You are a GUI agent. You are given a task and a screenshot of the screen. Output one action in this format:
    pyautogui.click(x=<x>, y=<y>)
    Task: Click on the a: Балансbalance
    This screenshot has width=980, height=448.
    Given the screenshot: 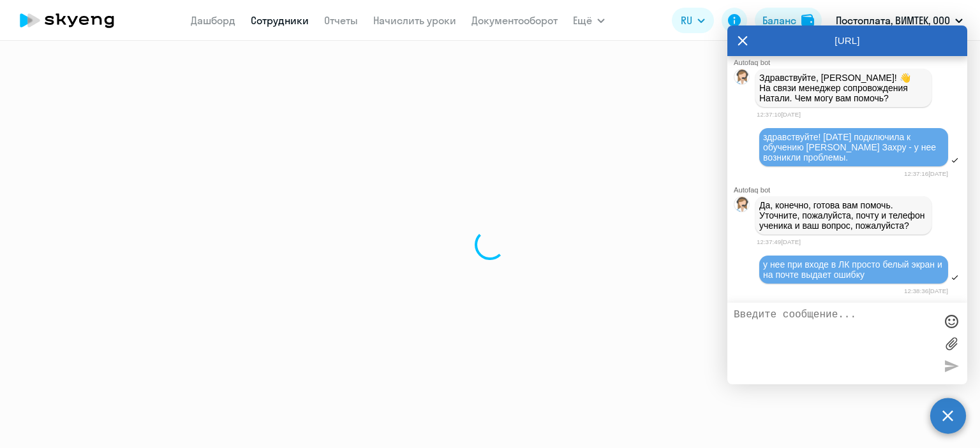 What is the action you would take?
    pyautogui.click(x=788, y=20)
    